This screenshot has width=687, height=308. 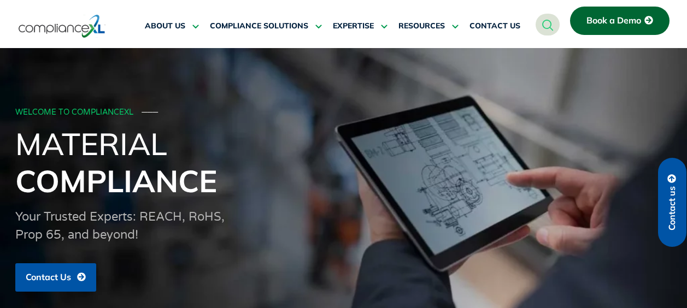 I want to click on span: Compliance, so click(x=116, y=181).